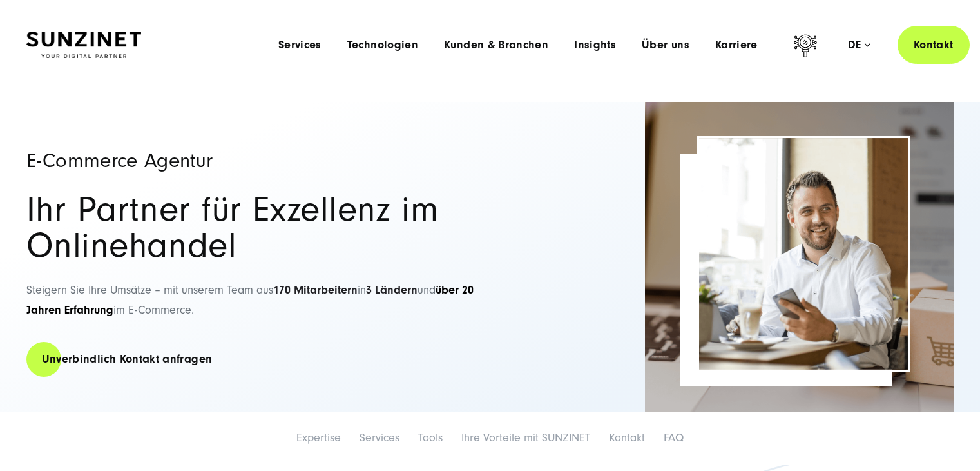 This screenshot has height=471, width=980. I want to click on img: E-Commerce Agentur SUNZINET, so click(804, 253).